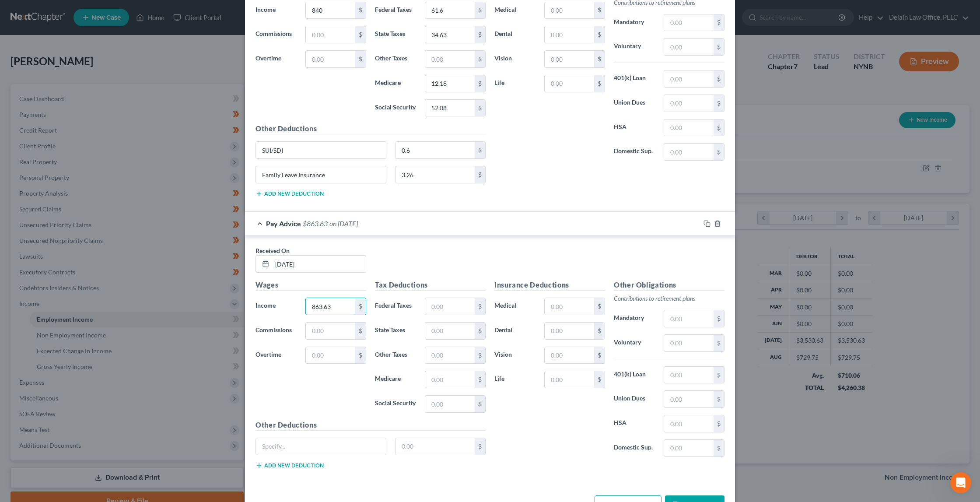 The width and height of the screenshot is (980, 502). I want to click on h5: Wages, so click(311, 285).